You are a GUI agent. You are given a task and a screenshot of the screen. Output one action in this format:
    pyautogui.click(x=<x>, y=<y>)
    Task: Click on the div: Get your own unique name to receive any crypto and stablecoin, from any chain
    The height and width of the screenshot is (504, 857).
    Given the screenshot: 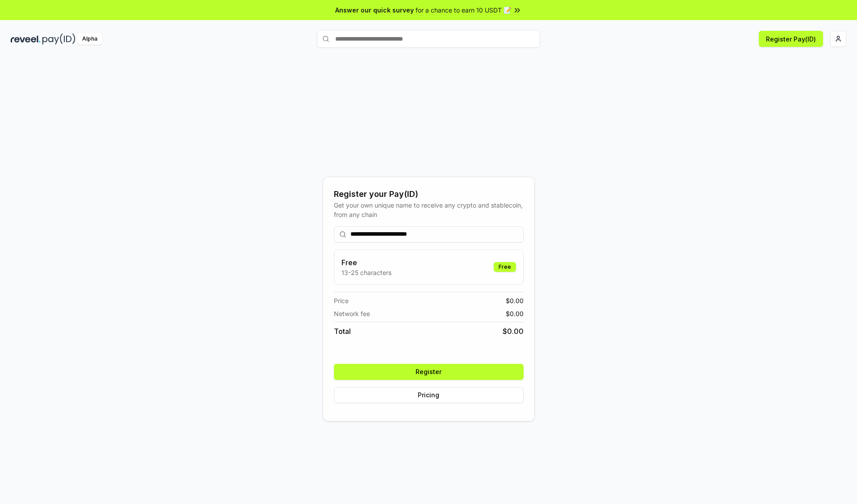 What is the action you would take?
    pyautogui.click(x=428, y=209)
    